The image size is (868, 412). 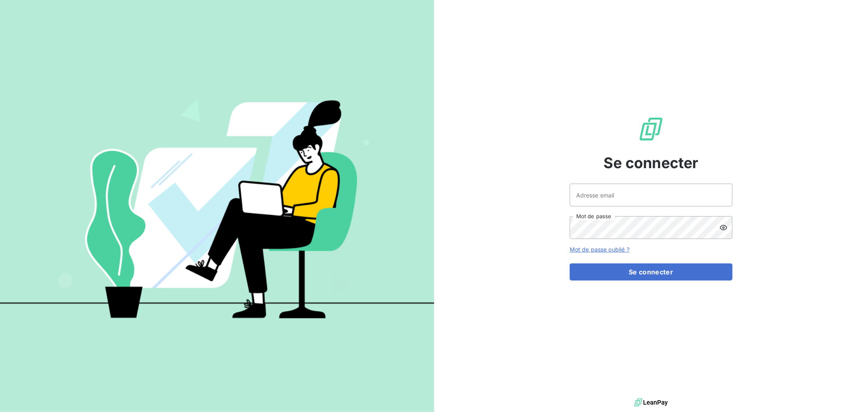 What do you see at coordinates (651, 129) in the screenshot?
I see `img: Logo LeanPay` at bounding box center [651, 129].